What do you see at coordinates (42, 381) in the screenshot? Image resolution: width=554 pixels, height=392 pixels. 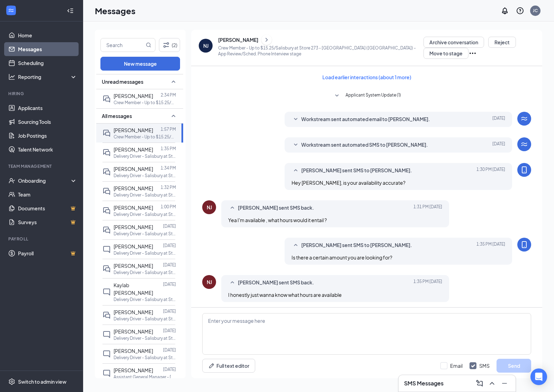 I see `div: Switch to admin view` at bounding box center [42, 381].